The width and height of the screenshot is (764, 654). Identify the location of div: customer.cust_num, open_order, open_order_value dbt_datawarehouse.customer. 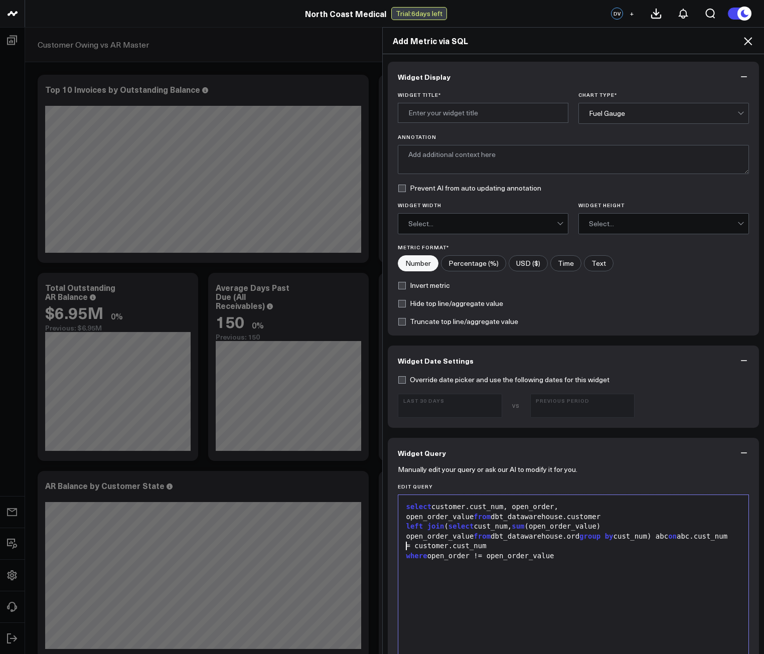
(573, 511).